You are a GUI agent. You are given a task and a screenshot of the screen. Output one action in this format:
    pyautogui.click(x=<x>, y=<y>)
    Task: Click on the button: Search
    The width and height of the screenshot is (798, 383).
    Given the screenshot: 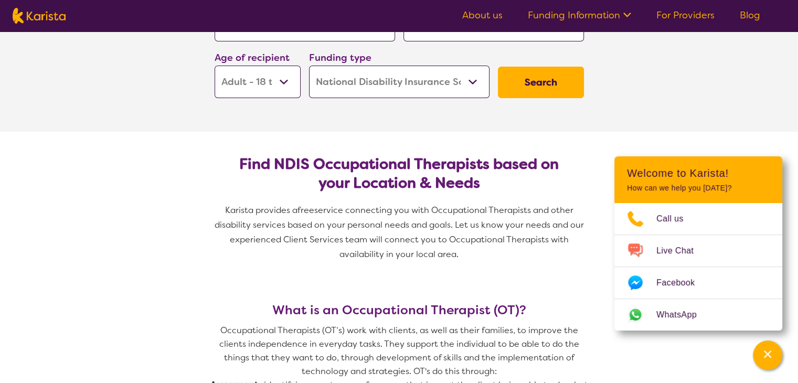 What is the action you would take?
    pyautogui.click(x=541, y=82)
    